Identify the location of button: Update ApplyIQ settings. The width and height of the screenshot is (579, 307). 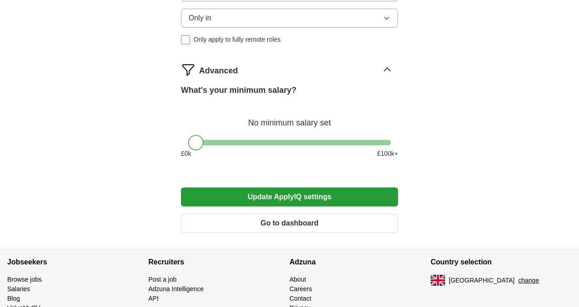
(289, 197).